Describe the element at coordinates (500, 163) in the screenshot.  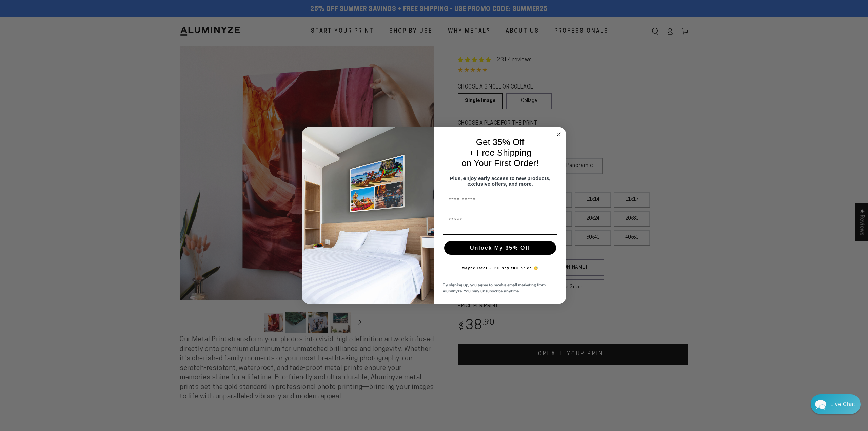
I see `span: on Your First Order!` at that location.